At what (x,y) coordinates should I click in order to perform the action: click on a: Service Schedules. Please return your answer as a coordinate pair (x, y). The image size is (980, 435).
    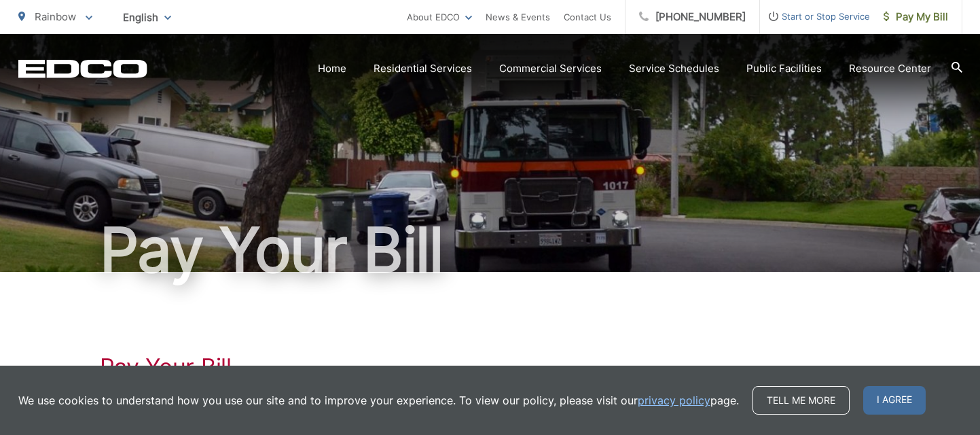
    Looking at the image, I should click on (674, 69).